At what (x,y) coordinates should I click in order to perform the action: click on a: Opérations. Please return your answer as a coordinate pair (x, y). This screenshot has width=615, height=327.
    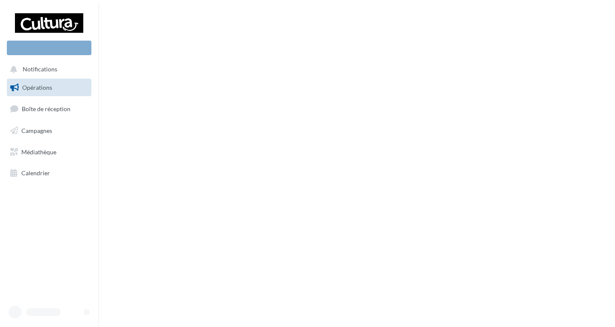
    Looking at the image, I should click on (49, 88).